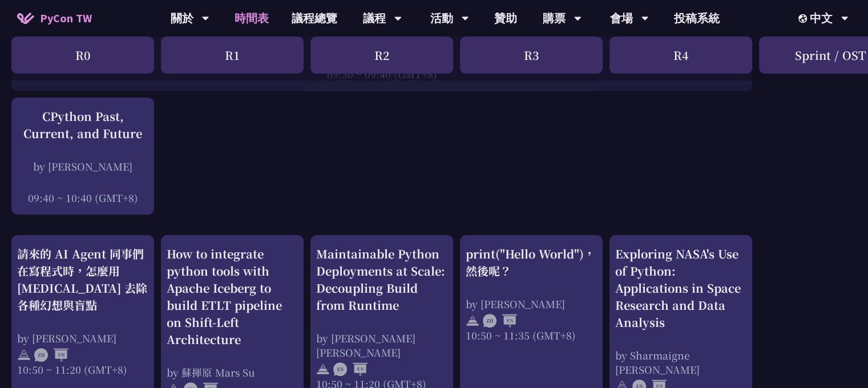 Image resolution: width=868 pixels, height=388 pixels. Describe the element at coordinates (83, 197) in the screenshot. I see `div: 09:40 ~ 10:40 (GMT+8)` at that location.